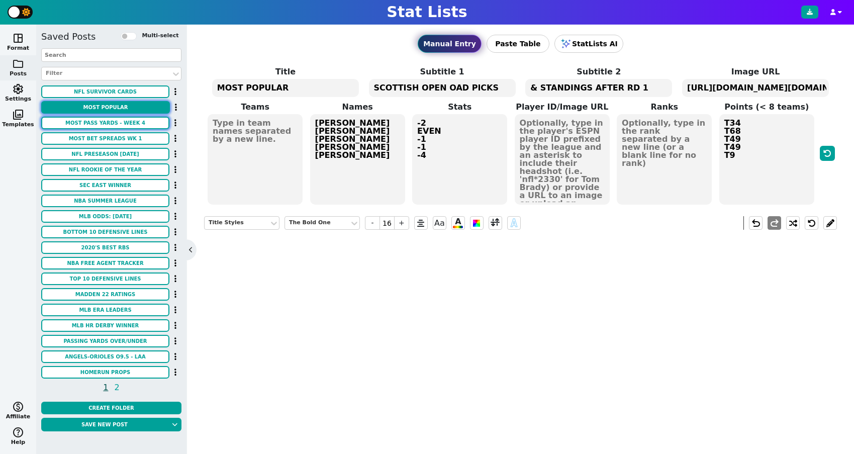  Describe the element at coordinates (286, 88) in the screenshot. I see `textarea: MOST POPULAR` at that location.